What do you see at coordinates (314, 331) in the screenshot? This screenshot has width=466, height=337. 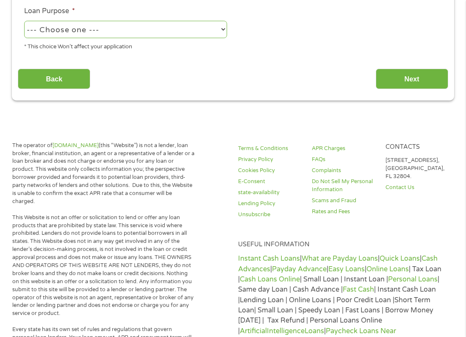 I see `a: Loans` at bounding box center [314, 331].